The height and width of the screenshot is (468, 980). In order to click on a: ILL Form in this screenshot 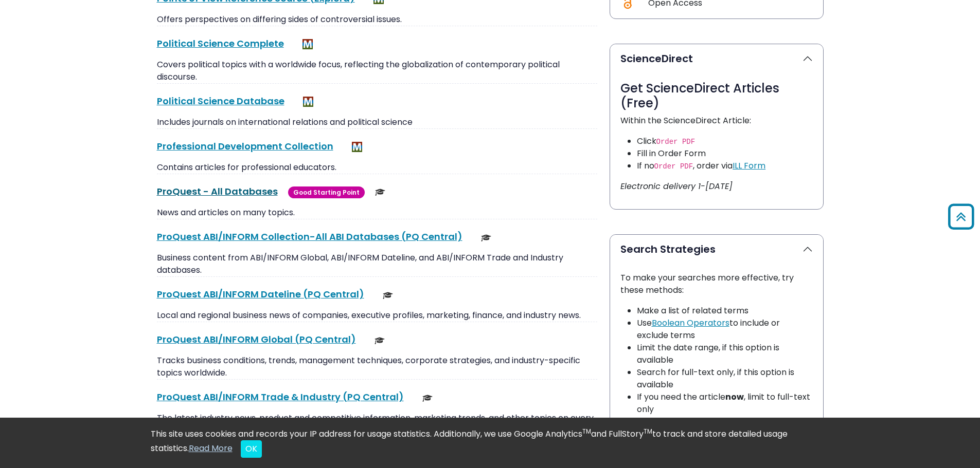, I will do `click(749, 166)`.